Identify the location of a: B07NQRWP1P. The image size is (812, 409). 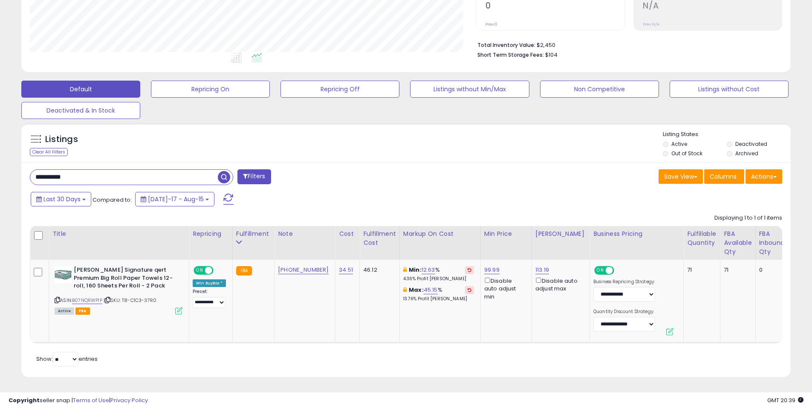
(87, 300).